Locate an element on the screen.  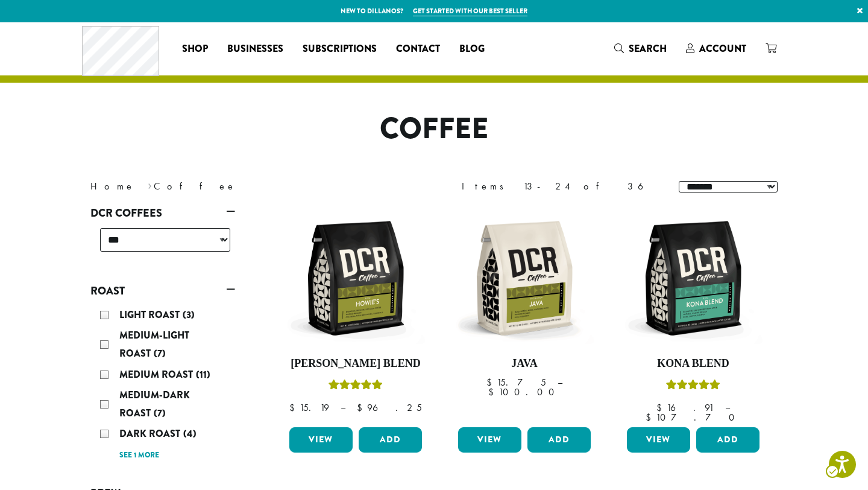
img: DCR-12oz-Howies-Stock-scaled.png is located at coordinates (355, 278).